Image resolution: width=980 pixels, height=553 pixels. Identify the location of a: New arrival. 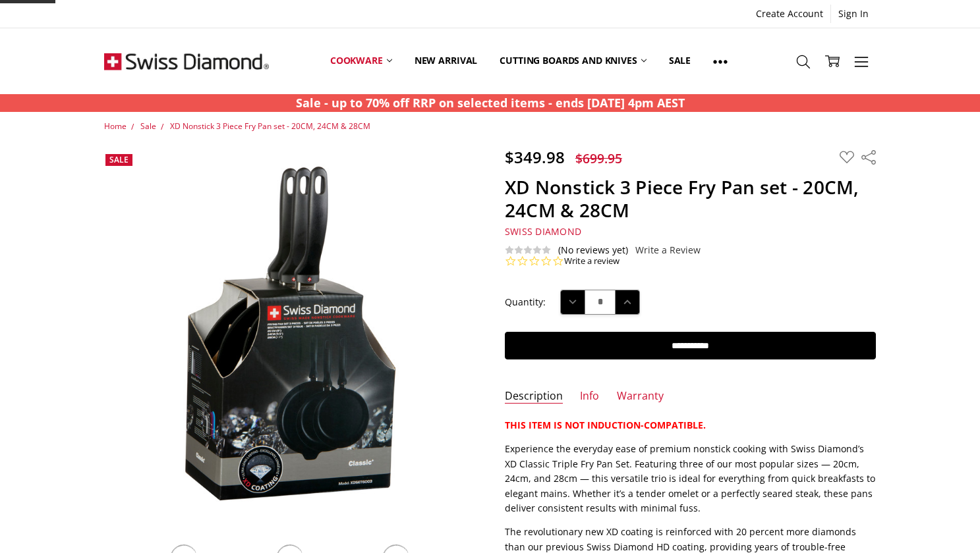
(446, 61).